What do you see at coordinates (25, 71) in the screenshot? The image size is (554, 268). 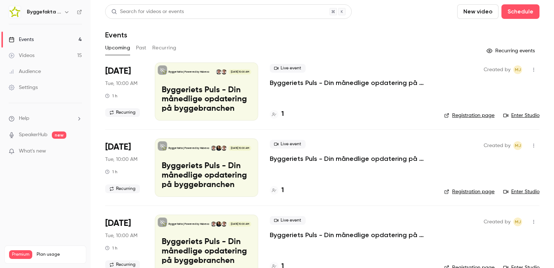 I see `div: Audience` at bounding box center [25, 71].